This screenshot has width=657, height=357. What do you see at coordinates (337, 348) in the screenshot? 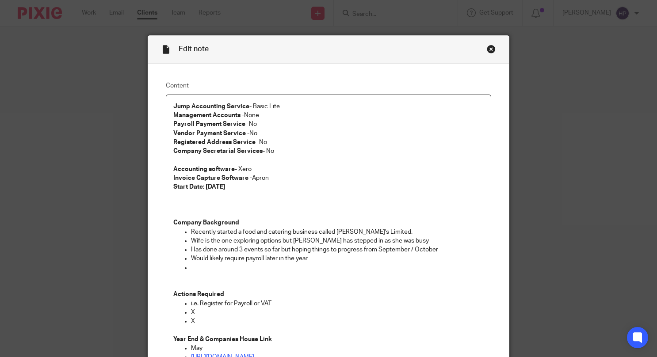
I see `p: May` at bounding box center [337, 348].